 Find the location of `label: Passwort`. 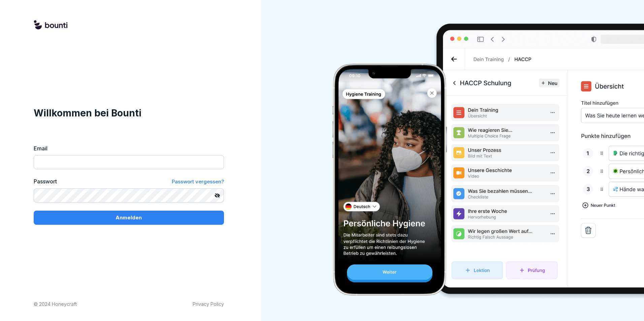

label: Passwort is located at coordinates (45, 181).